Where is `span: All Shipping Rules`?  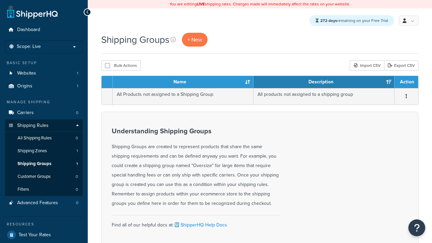 span: All Shipping Rules is located at coordinates (34, 138).